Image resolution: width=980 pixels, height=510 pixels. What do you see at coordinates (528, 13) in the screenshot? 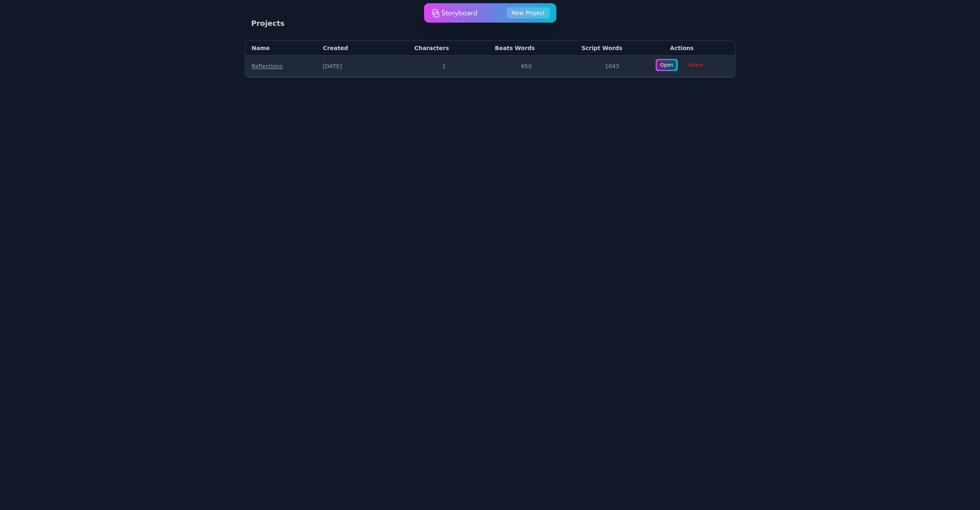
I see `a: New Project` at bounding box center [528, 13].